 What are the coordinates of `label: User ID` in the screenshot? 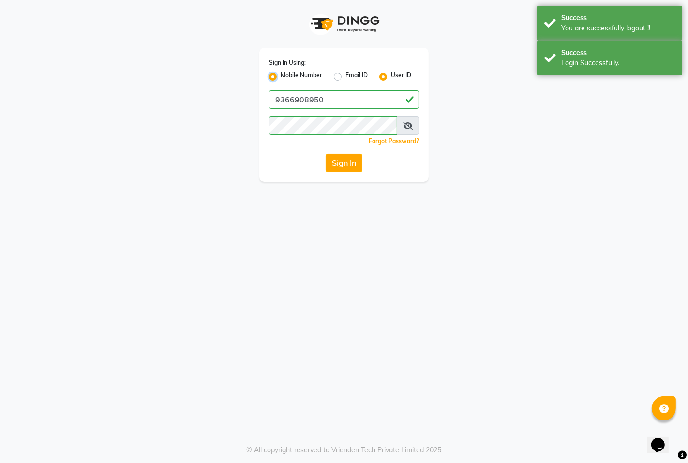 It's located at (401, 77).